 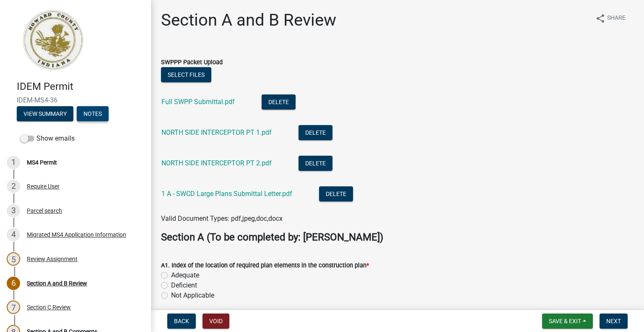 I want to click on label: Not Applicable, so click(x=193, y=295).